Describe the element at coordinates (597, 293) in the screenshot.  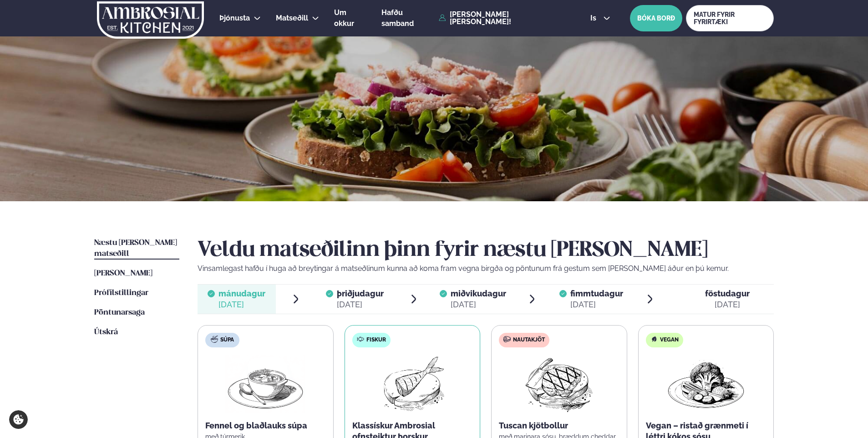
I see `span: fimmtudagur` at that location.